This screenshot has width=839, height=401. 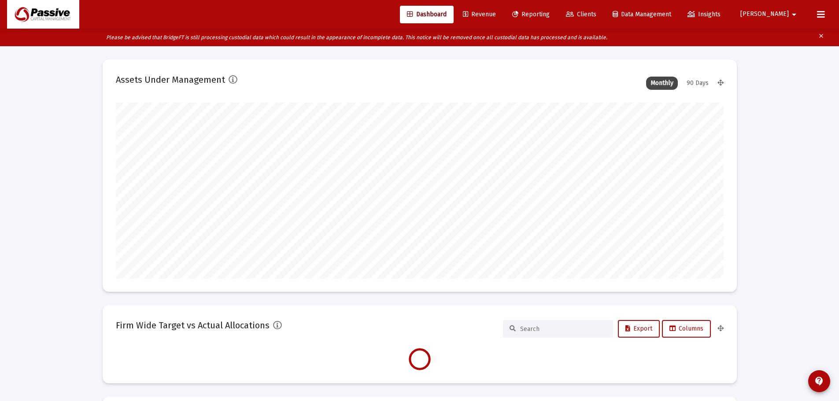 I want to click on span: Columns, so click(x=686, y=328).